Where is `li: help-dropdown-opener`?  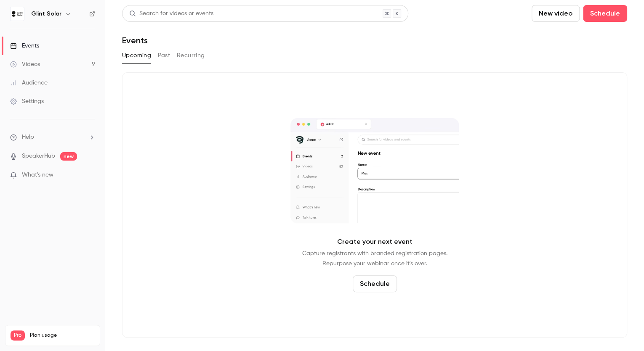 li: help-dropdown-opener is located at coordinates (53, 137).